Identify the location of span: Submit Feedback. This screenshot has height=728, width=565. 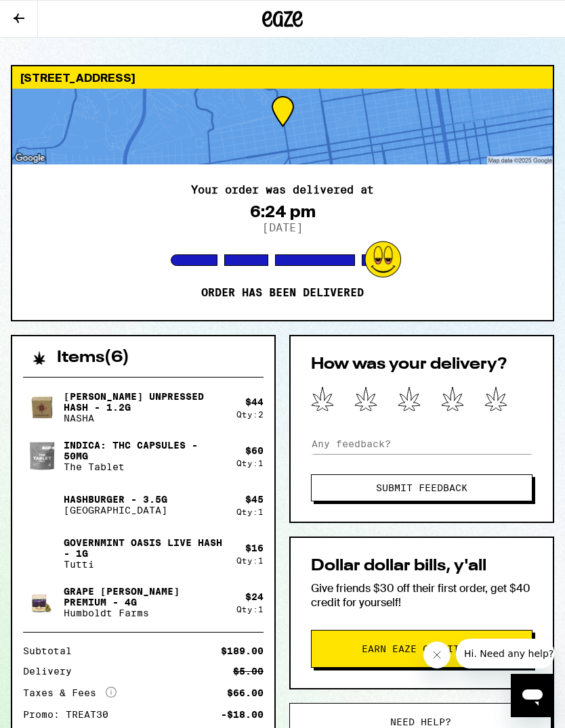
(421, 488).